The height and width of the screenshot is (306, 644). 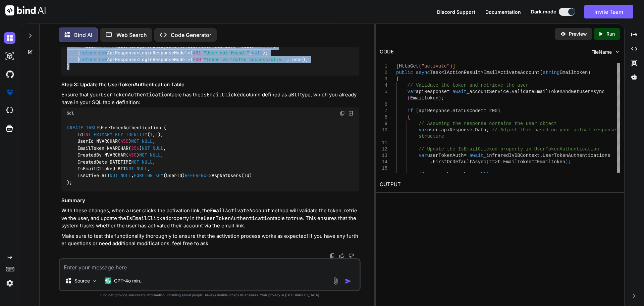 What do you see at coordinates (295, 95) in the screenshot?
I see `code: BIT` at bounding box center [295, 95].